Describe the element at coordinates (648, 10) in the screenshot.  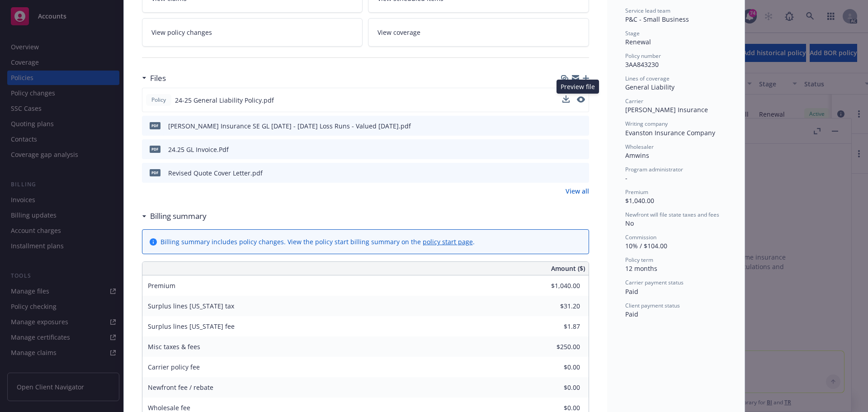
I see `span: Service lead team` at that location.